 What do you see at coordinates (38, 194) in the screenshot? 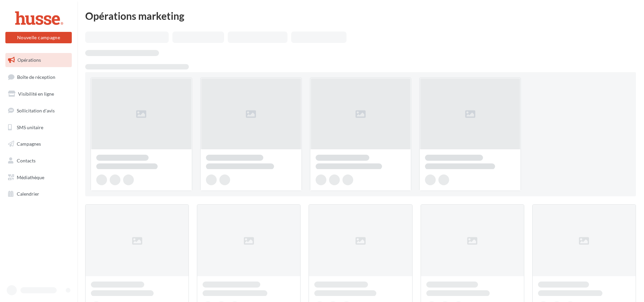
I see `a: Calendrier` at bounding box center [38, 194].